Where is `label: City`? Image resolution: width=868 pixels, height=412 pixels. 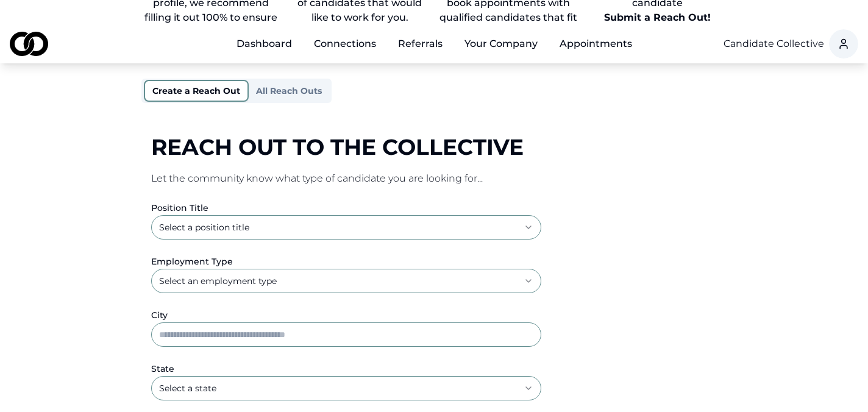 label: City is located at coordinates (159, 315).